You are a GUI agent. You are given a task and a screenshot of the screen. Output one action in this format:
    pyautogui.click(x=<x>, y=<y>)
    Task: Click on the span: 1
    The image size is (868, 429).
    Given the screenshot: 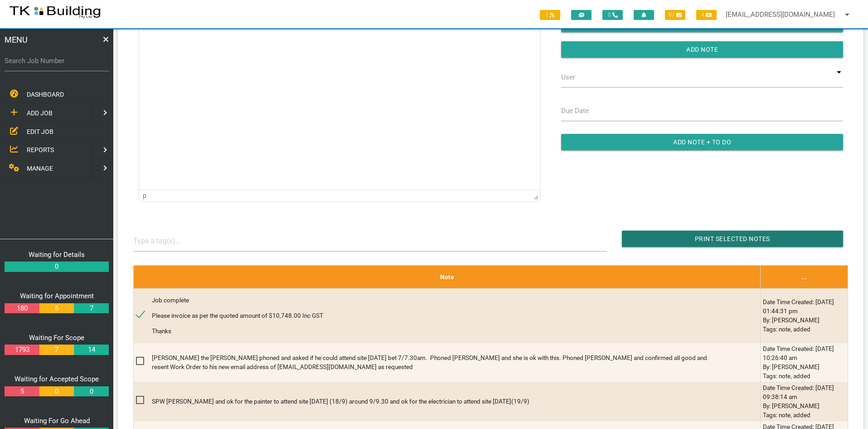 What is the action you would take?
    pyautogui.click(x=550, y=15)
    